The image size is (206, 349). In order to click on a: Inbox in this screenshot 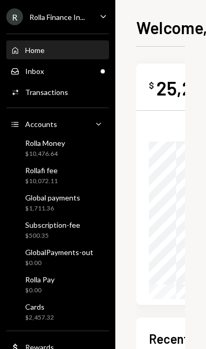, I will do `click(58, 71)`.